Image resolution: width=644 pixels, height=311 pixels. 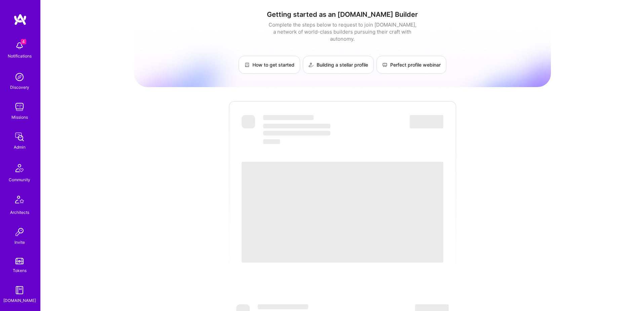 I want to click on img: discovery, so click(x=19, y=76).